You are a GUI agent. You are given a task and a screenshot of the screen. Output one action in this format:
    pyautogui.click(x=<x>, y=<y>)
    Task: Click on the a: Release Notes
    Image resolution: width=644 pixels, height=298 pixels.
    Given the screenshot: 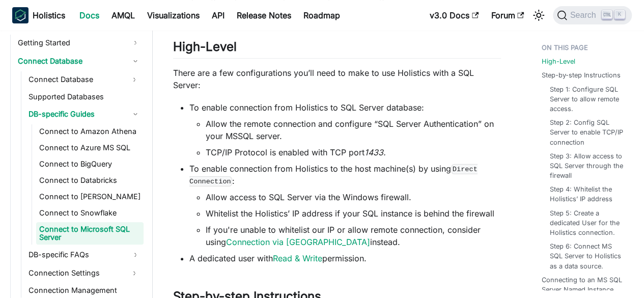 What is the action you would take?
    pyautogui.click(x=264, y=16)
    